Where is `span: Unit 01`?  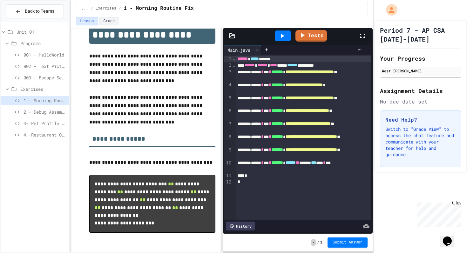
span: Unit 01 is located at coordinates (41, 32).